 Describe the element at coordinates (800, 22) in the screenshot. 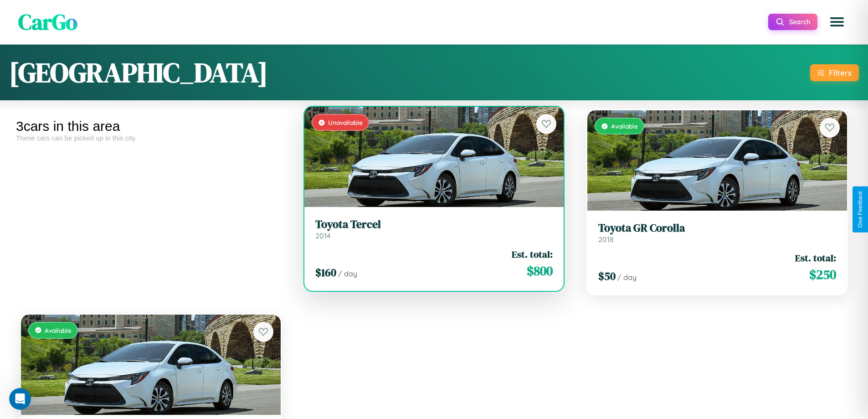

I see `span: Search` at that location.